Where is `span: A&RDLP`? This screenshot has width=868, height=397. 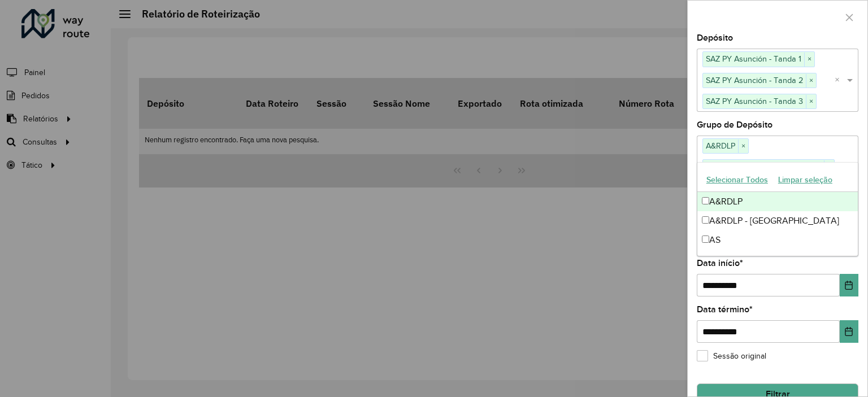 span: A&RDLP is located at coordinates (720, 146).